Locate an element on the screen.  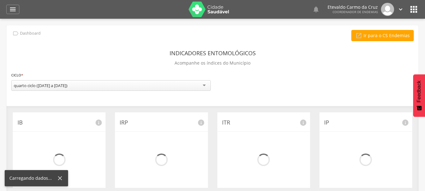
p: IB is located at coordinates (59, 123).